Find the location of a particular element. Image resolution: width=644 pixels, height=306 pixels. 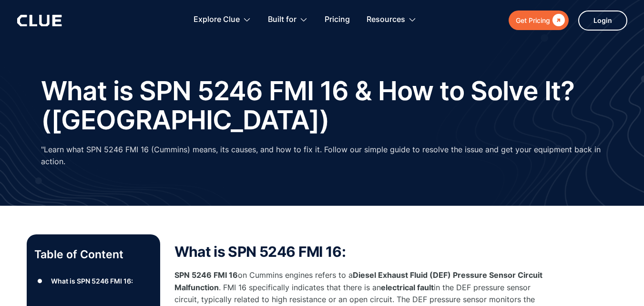

a: Login is located at coordinates (602, 21).